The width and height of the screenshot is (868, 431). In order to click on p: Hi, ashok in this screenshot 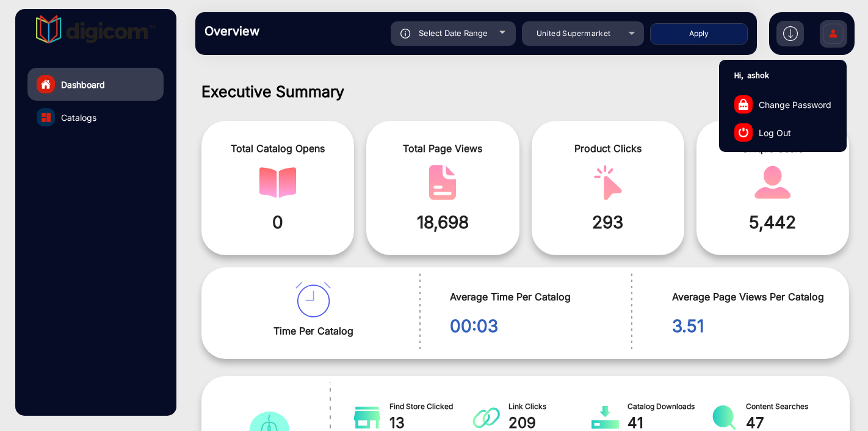, I will do `click(782, 75)`.